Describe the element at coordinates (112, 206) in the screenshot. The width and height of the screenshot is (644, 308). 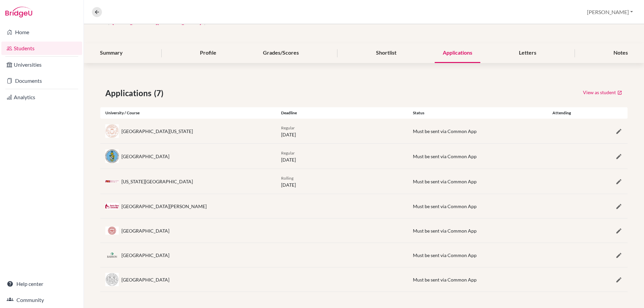
I see `img: us_scu_wc9dh1bt.png` at that location.